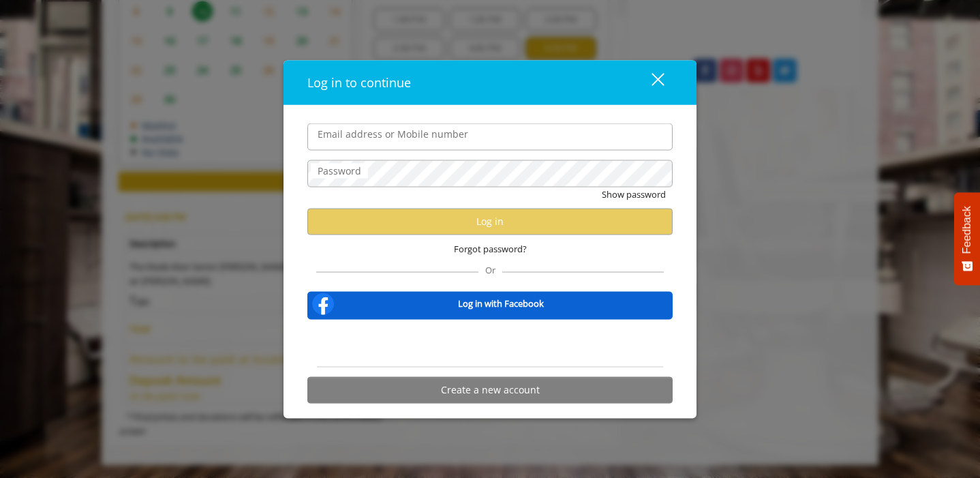  Describe the element at coordinates (501, 303) in the screenshot. I see `b: Log in with Facebook` at that location.